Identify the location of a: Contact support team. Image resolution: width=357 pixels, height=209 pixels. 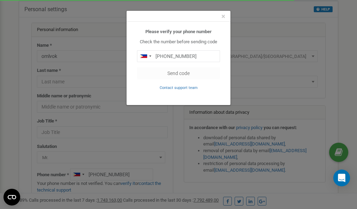
(178, 87).